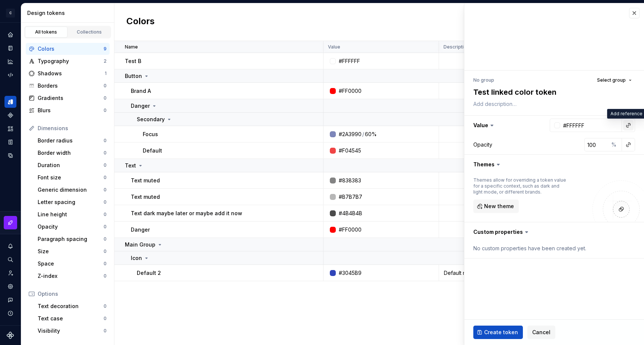 The width and height of the screenshot is (644, 345). Describe the element at coordinates (70, 177) in the screenshot. I see `div: Font size` at that location.